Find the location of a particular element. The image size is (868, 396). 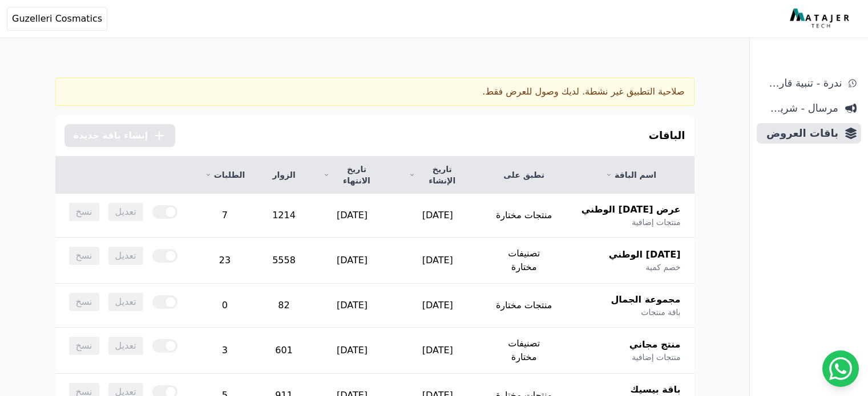

th: الزوار is located at coordinates (284, 175).